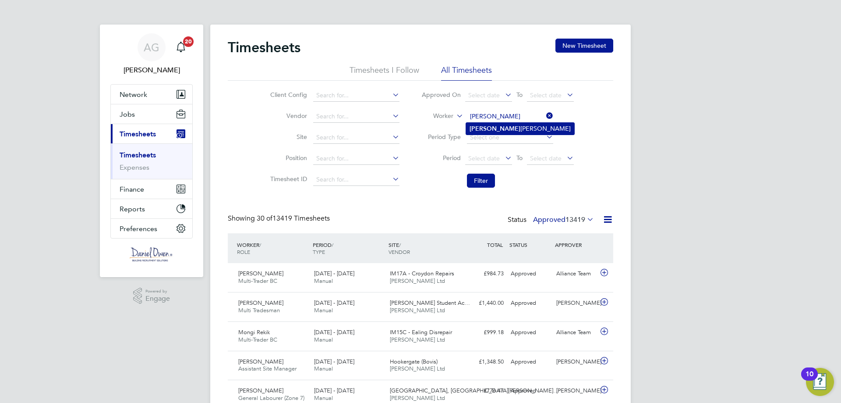 This screenshot has width=841, height=403. What do you see at coordinates (348, 248) in the screenshot?
I see `div: PERIOD` at bounding box center [348, 248].